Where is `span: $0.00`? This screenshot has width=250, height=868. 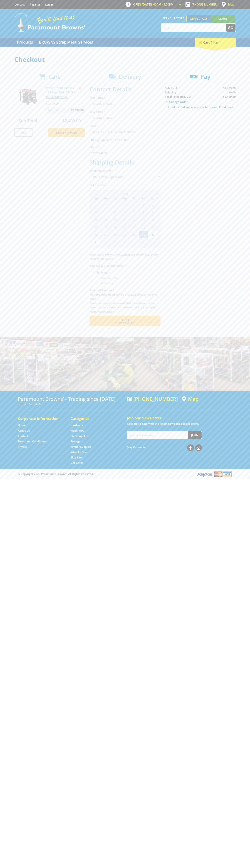
span: $0.00 is located at coordinates (232, 93).